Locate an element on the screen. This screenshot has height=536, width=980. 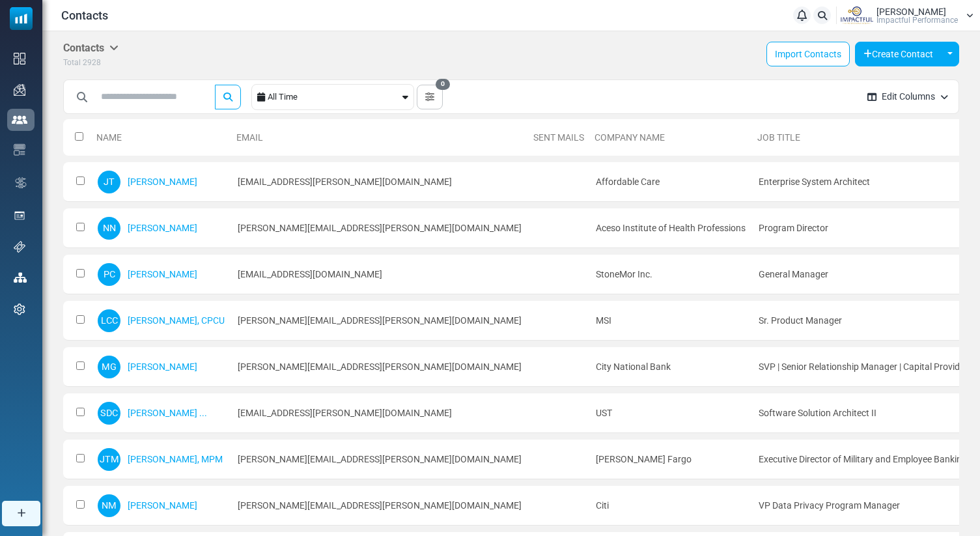
h5: Contacts is located at coordinates (90, 48).